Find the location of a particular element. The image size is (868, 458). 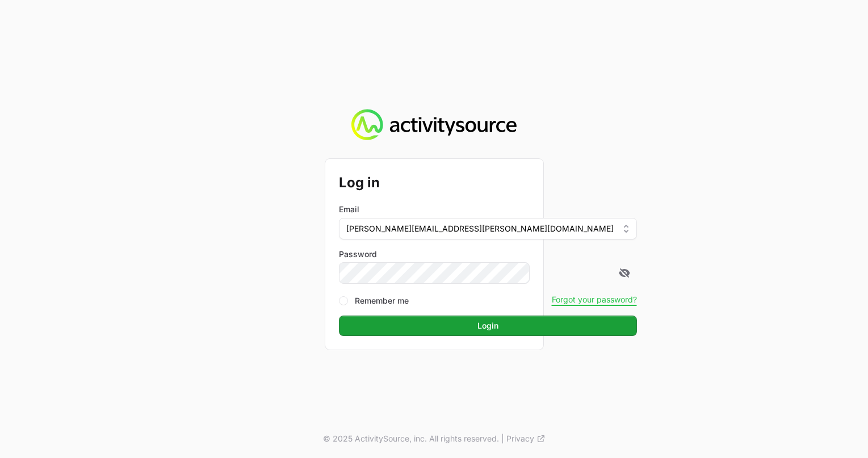

a: Privacy is located at coordinates (526, 439).